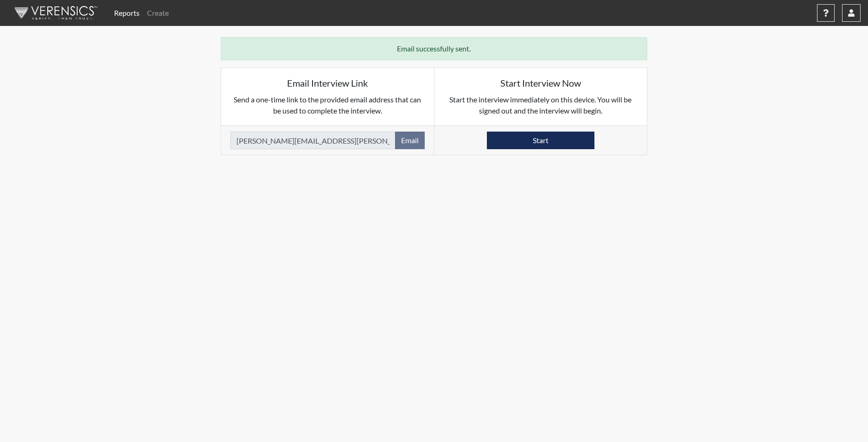  What do you see at coordinates (541, 83) in the screenshot?
I see `h5: Start Interview Now` at bounding box center [541, 83].